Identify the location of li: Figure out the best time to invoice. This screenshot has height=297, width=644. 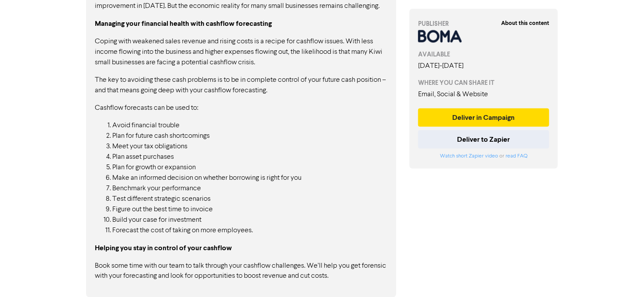
(250, 210).